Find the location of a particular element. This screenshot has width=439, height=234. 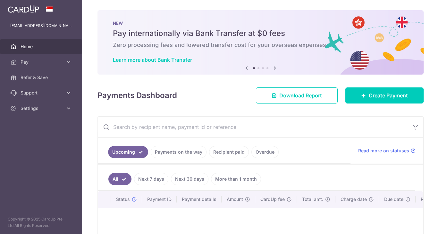

h5: Pay internationally via Bank Transfer at $0 fees is located at coordinates (261, 33).